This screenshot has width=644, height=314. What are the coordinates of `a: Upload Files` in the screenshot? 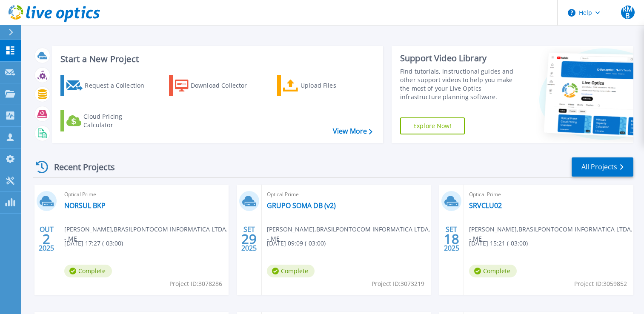 It's located at (324, 85).